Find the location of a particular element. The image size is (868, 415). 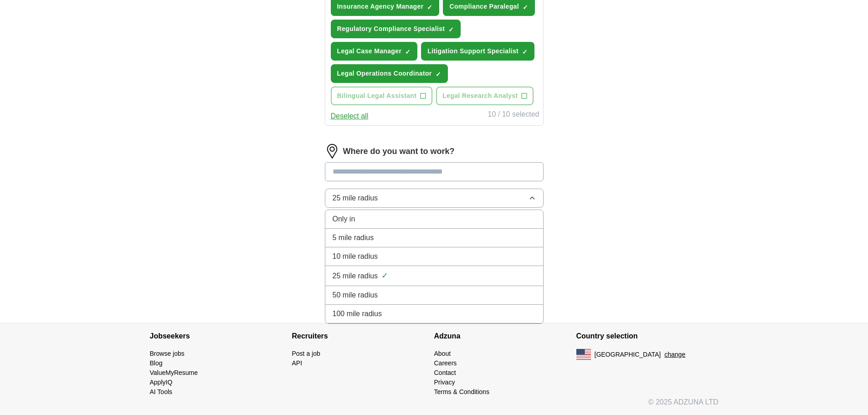

span: Only in is located at coordinates (344, 219).